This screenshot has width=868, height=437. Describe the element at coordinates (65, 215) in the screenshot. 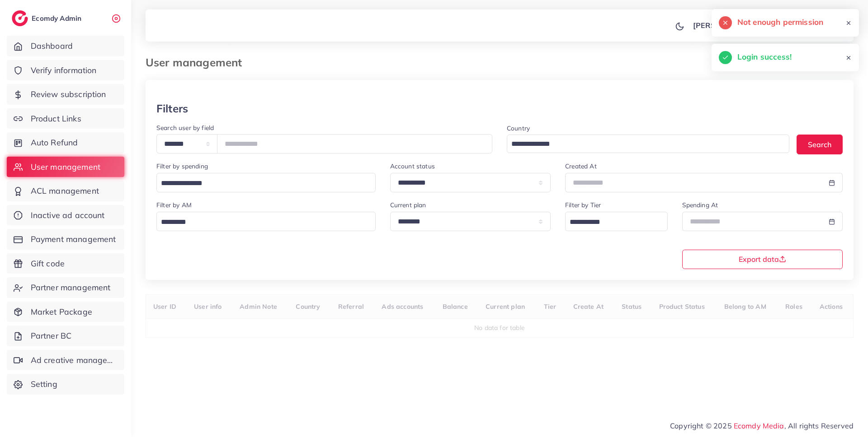

I see `a: Inactive ad account` at that location.